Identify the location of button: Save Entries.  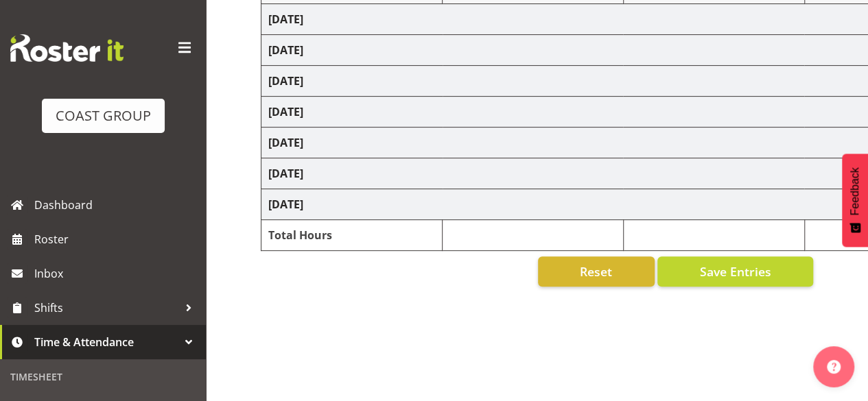
(735, 271).